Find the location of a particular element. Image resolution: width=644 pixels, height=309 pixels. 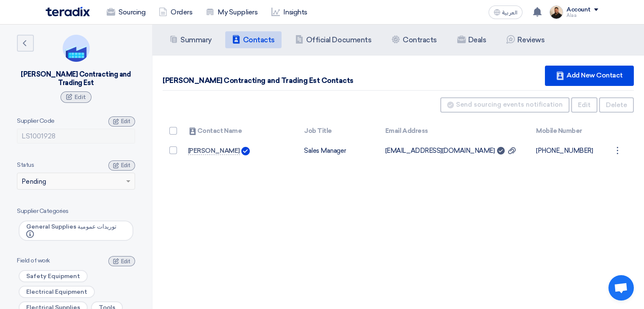

img: Teradix logo is located at coordinates (67, 11).